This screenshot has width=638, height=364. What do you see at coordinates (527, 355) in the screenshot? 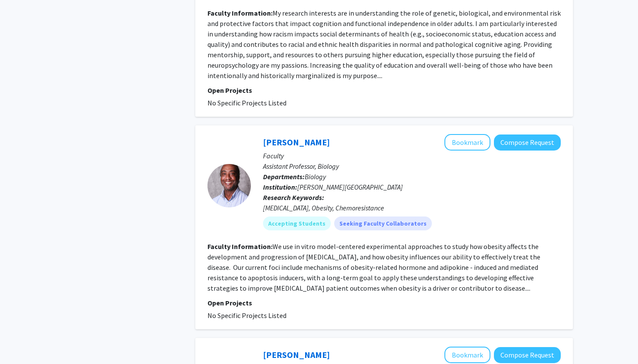
I see `button: Compose Request to Jennifer Andrews` at bounding box center [527, 355].